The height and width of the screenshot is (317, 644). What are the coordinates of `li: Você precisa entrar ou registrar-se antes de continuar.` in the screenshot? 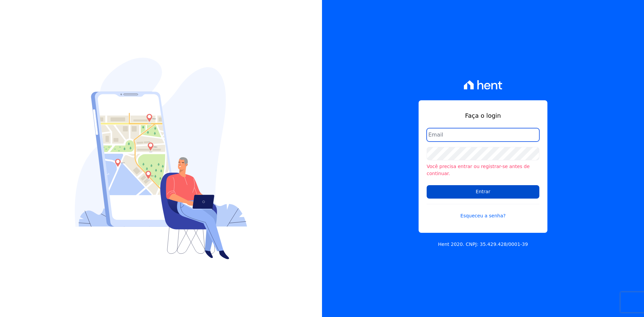 It's located at (483, 170).